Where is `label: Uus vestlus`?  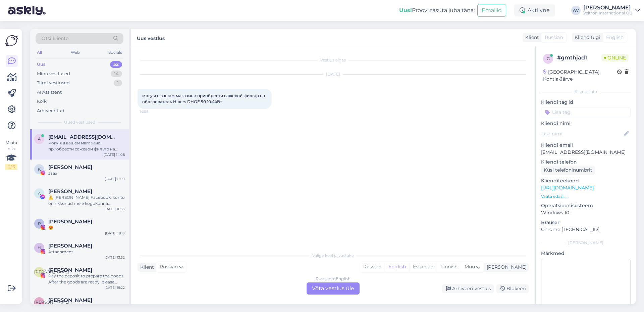 label: Uus vestlus is located at coordinates (151, 37).